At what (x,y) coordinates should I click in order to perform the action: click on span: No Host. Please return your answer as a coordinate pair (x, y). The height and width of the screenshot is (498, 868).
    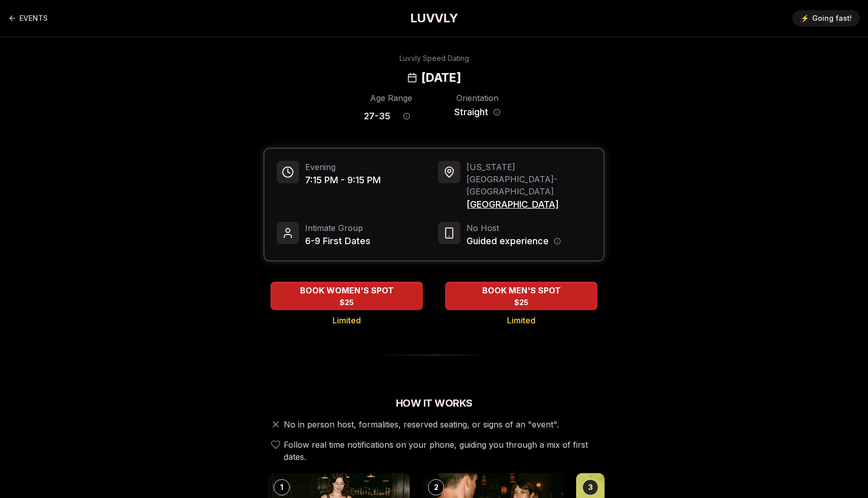
    Looking at the image, I should click on (513, 228).